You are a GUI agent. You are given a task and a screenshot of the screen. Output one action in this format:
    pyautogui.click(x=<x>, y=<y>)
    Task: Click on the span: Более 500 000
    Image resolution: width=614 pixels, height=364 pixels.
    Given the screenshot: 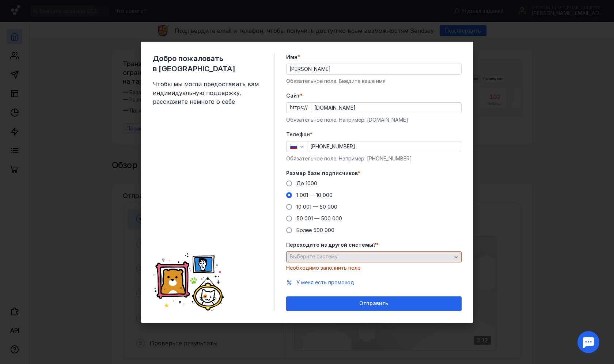 What is the action you would take?
    pyautogui.click(x=315, y=230)
    